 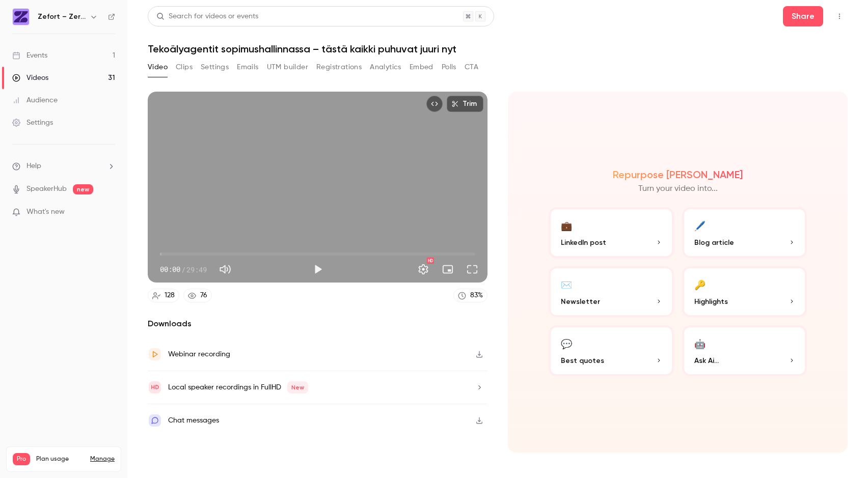 What do you see at coordinates (449, 67) in the screenshot?
I see `button: Polls` at bounding box center [449, 67].